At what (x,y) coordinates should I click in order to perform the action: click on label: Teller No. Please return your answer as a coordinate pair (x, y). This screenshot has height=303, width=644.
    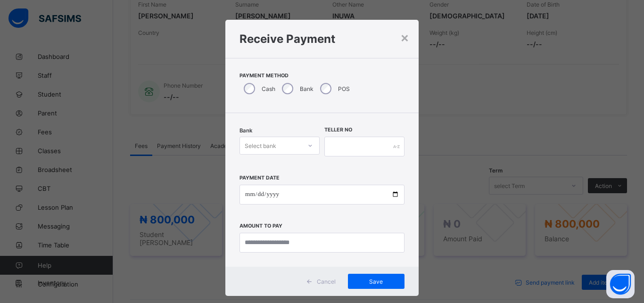
    Looking at the image, I should click on (338, 130).